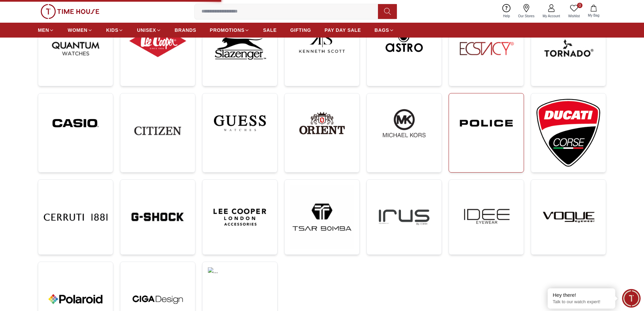 The height and width of the screenshot is (311, 644). What do you see at coordinates (115, 30) in the screenshot?
I see `a: KIDS` at bounding box center [115, 30].